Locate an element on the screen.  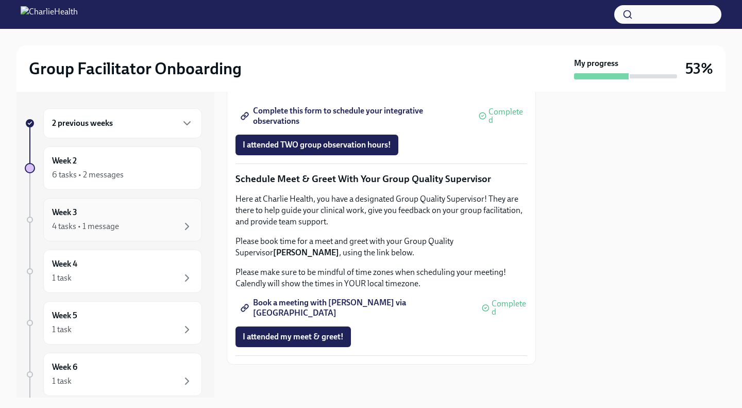
div: 2 previous weeks is located at coordinates (123, 123).